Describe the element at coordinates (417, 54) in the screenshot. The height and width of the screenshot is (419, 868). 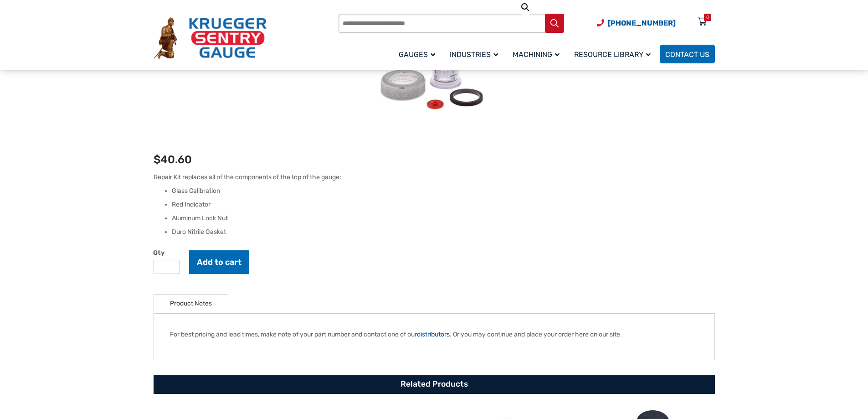
I see `span: Gauges` at that location.